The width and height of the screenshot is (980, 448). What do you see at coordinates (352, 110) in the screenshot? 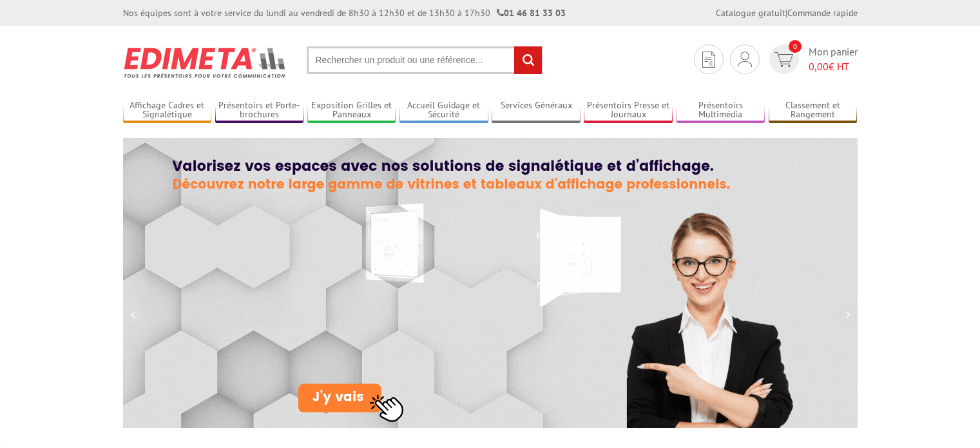
I see `a: Exposition Grilles et Panneaux` at bounding box center [352, 110].